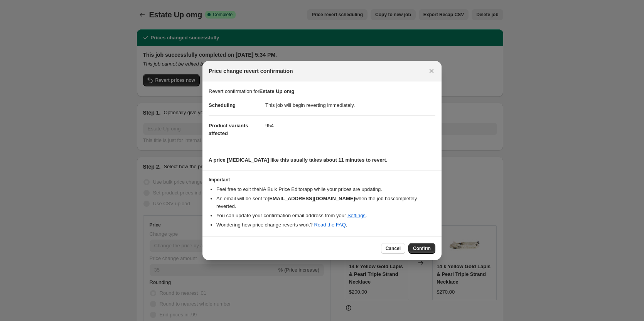 This screenshot has width=644, height=321. I want to click on button: Cancel, so click(393, 249).